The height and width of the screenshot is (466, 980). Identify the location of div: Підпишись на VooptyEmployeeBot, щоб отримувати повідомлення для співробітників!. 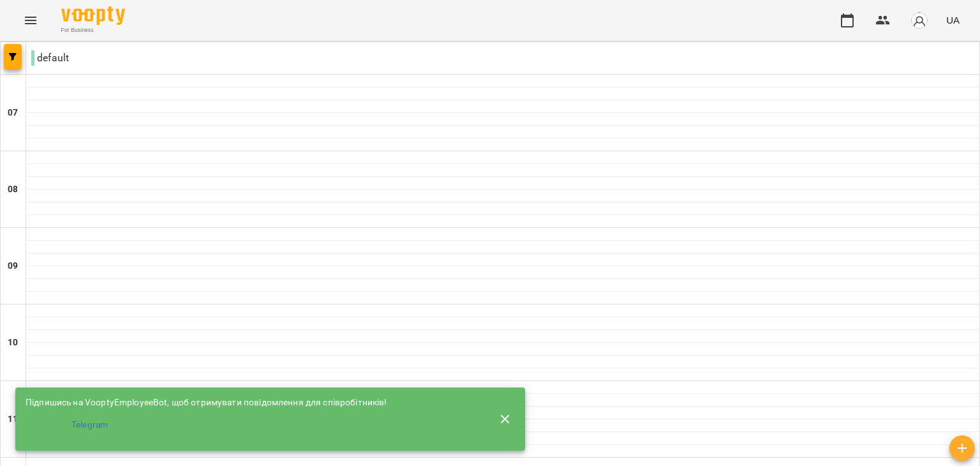
(252, 403).